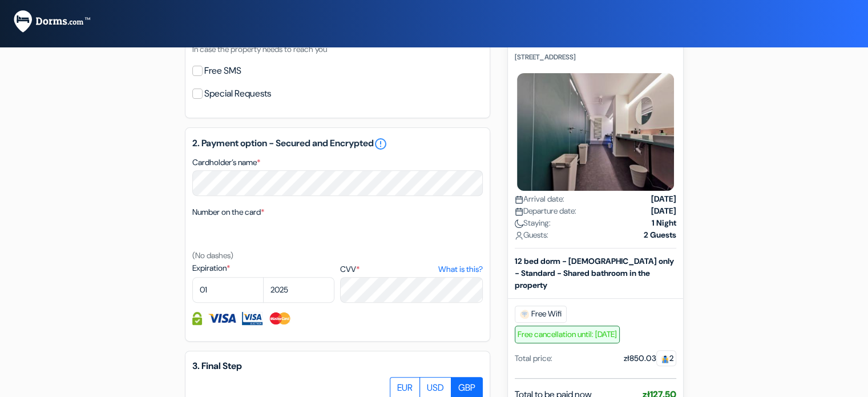  What do you see at coordinates (222, 319) in the screenshot?
I see `img: Visa` at bounding box center [222, 319].